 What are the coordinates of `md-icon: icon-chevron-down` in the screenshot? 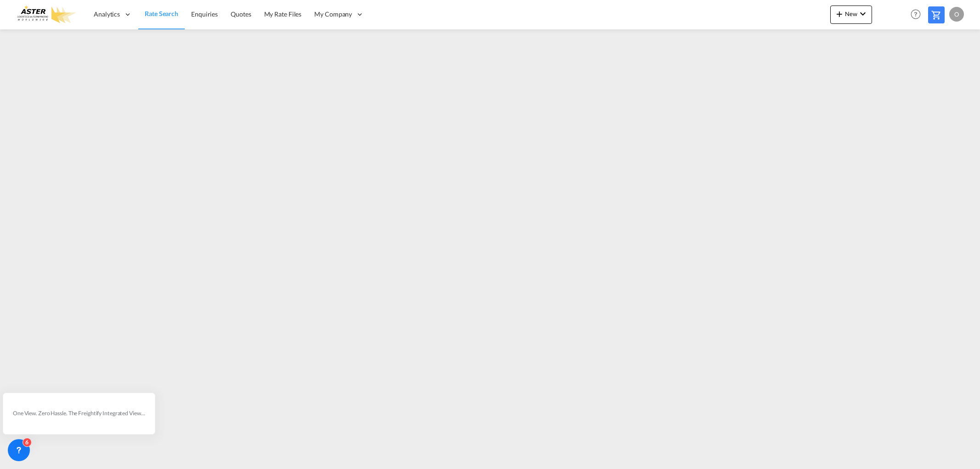 It's located at (863, 14).